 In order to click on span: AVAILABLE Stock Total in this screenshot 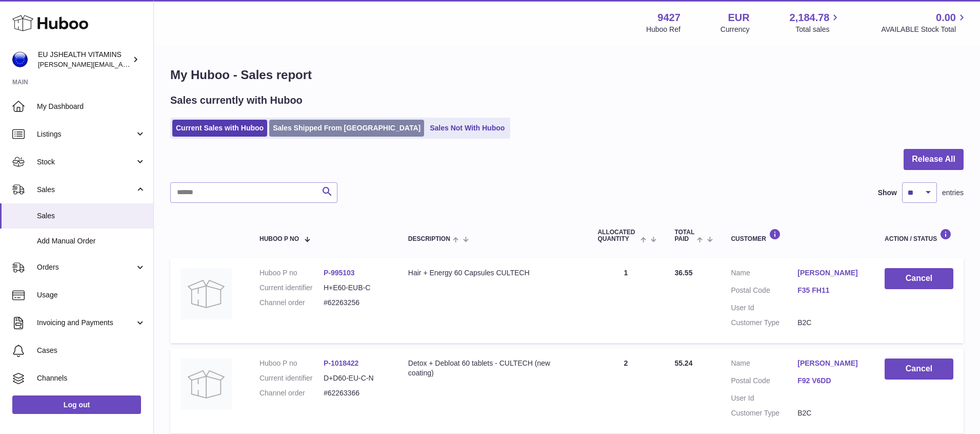, I will do `click(924, 29)`.